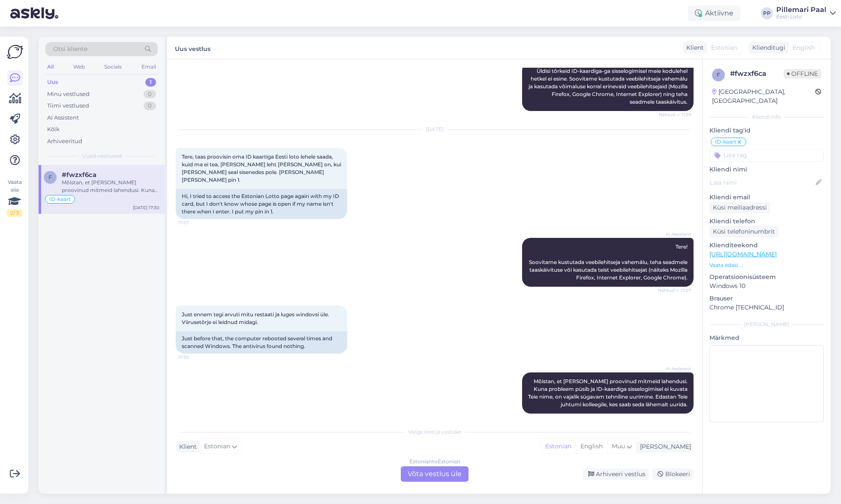 Image resolution: width=841 pixels, height=504 pixels. Describe the element at coordinates (767, 14) in the screenshot. I see `div: PP` at that location.